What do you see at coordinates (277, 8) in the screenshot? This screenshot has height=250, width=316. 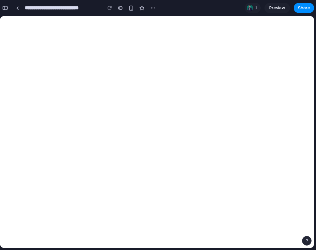 I see `span: Preview` at bounding box center [277, 8].